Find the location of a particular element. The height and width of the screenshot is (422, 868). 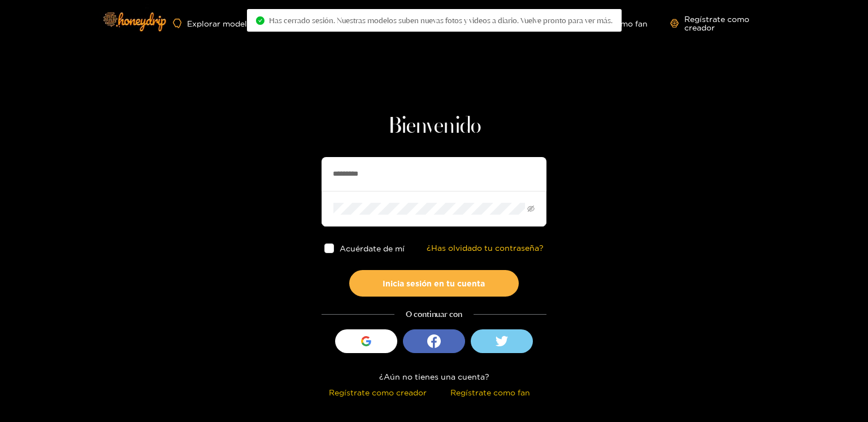

font: Regístrate como fan is located at coordinates (490, 392).